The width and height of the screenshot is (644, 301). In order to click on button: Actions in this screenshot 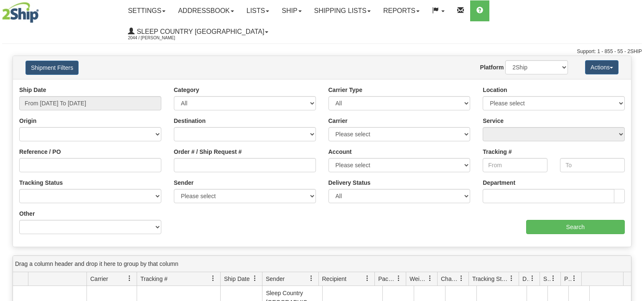, I will do `click(602, 68)`.